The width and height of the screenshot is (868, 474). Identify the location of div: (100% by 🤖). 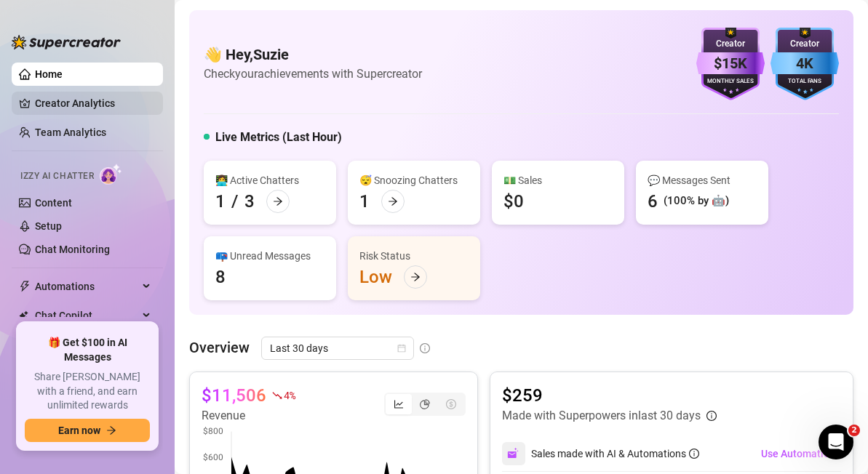
(696, 201).